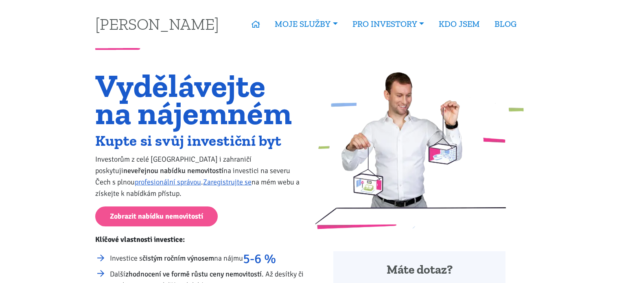 Image resolution: width=619 pixels, height=283 pixels. What do you see at coordinates (227, 182) in the screenshot?
I see `a: Zaregistrujte se` at bounding box center [227, 182].